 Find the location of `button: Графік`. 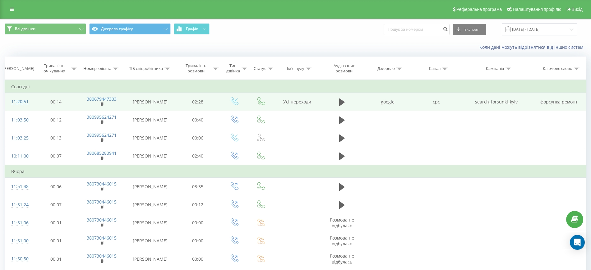

button: Графік is located at coordinates (192, 29).